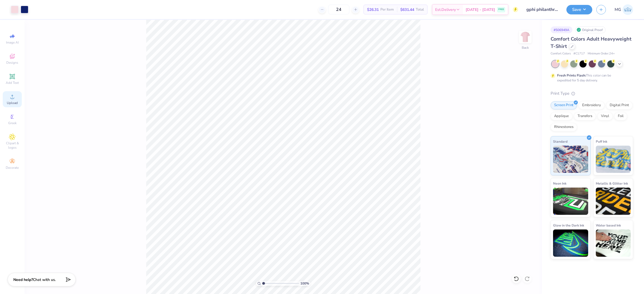  What do you see at coordinates (608, 225) in the screenshot?
I see `span: Water based Ink` at bounding box center [608, 225].